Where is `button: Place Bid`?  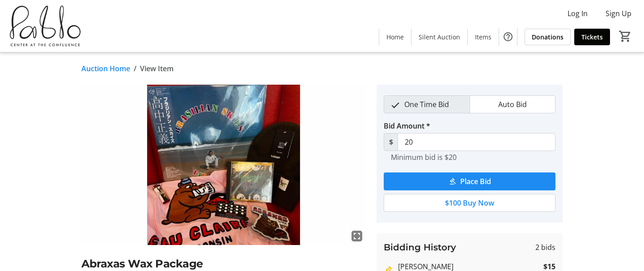 button: Place Bid is located at coordinates (470, 181).